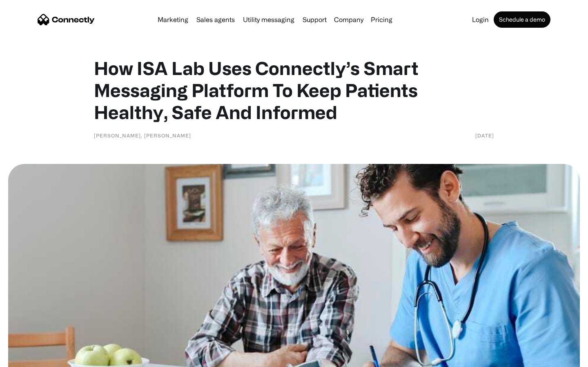 The image size is (588, 367). Describe the element at coordinates (173, 19) in the screenshot. I see `a: Marketing` at that location.